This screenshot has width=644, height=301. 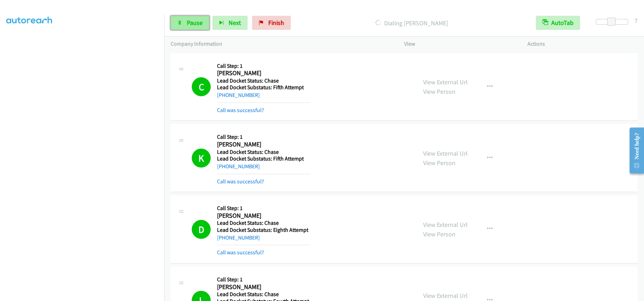 What do you see at coordinates (276, 22) in the screenshot?
I see `span: Finish` at bounding box center [276, 22].